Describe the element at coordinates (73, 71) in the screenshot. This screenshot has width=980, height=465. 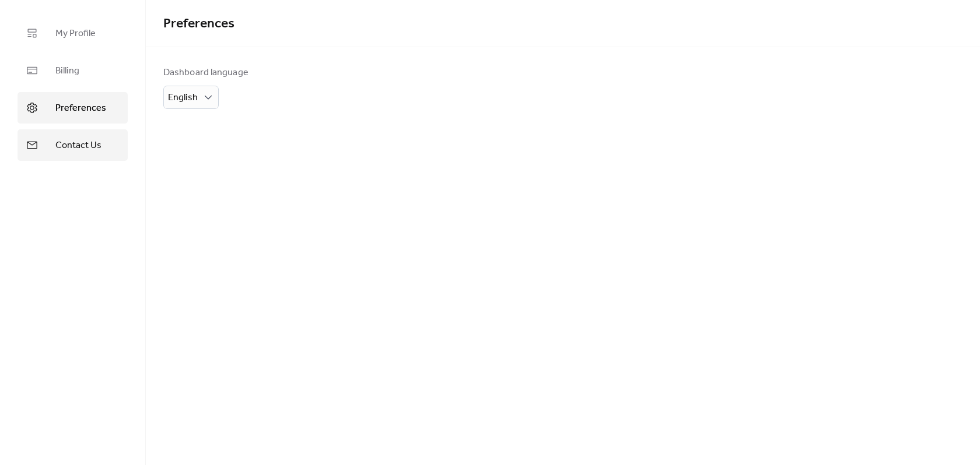
I see `a: Billing` at that location.